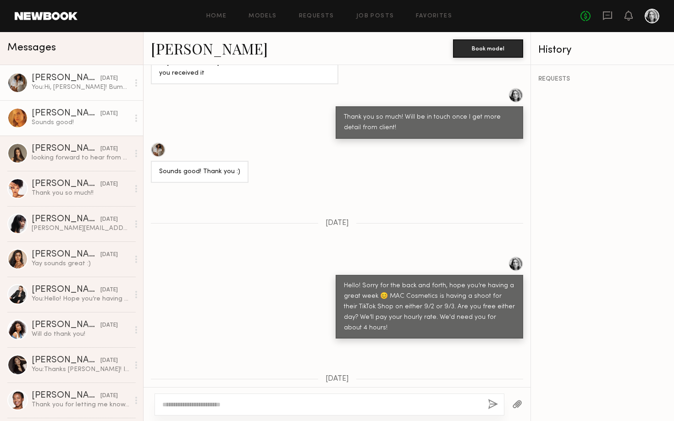 The image size is (674, 421). I want to click on div: REQUESTS, so click(602, 79).